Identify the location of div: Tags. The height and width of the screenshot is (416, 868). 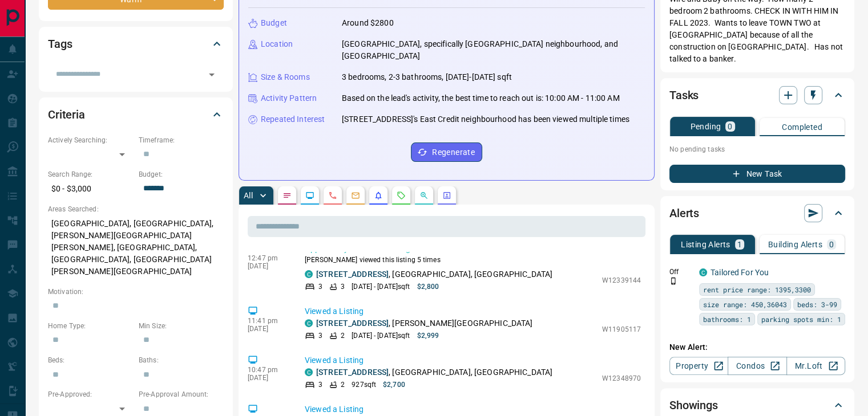
(136, 44).